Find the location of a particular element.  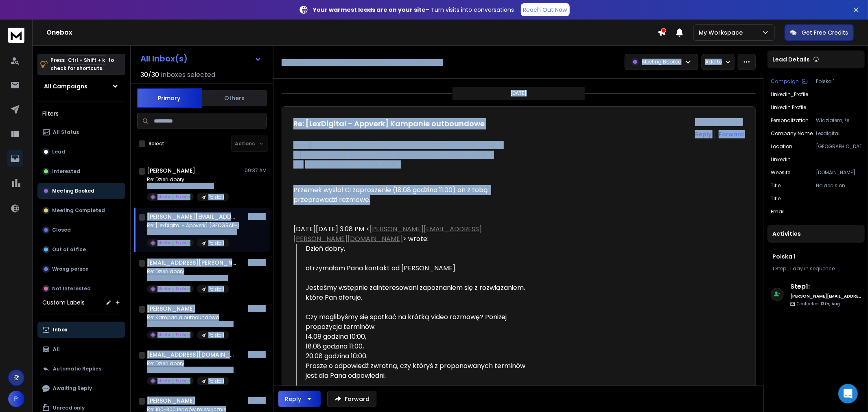

button: Automatic Replies is located at coordinates (82, 369).